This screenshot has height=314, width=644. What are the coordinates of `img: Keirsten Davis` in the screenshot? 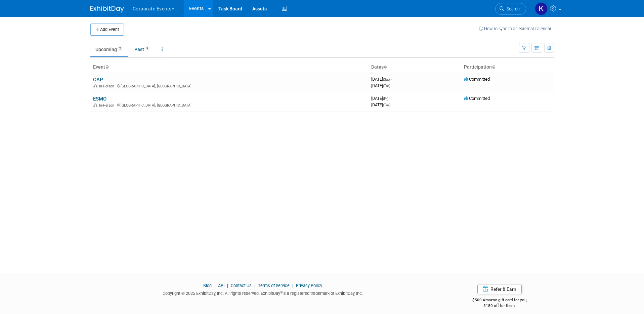 It's located at (541, 9).